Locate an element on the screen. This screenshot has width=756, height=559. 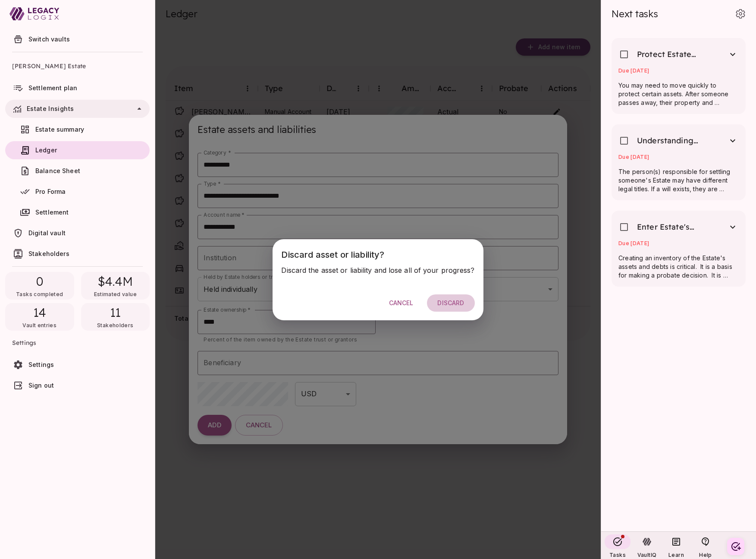
span: Settlement plan is located at coordinates (52, 87).